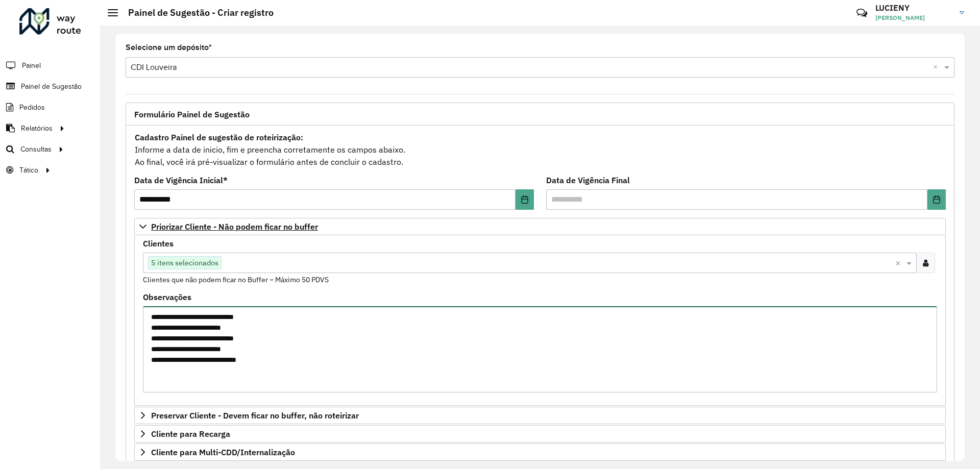 Image resolution: width=980 pixels, height=469 pixels. I want to click on span: Tático, so click(29, 170).